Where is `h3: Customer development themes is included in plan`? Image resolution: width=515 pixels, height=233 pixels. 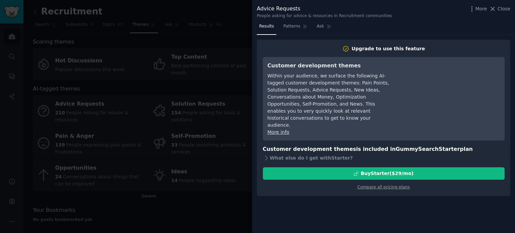
h3: Customer development themes is included in plan is located at coordinates (383, 149).